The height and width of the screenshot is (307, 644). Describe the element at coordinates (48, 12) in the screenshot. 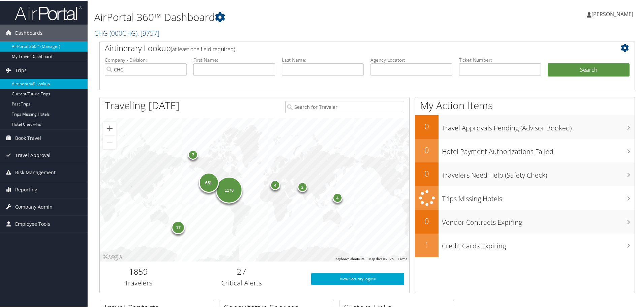

I see `img: airportal-logo.png` at that location.